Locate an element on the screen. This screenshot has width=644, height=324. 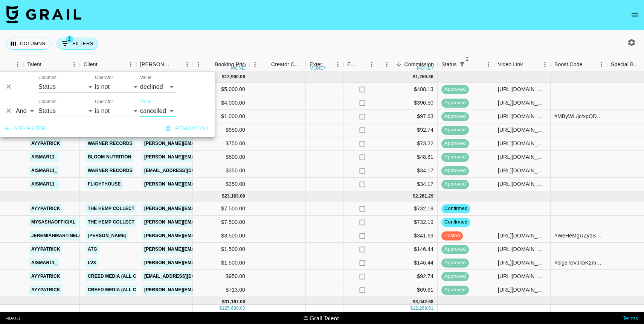
a: Flighthouse is located at coordinates (104, 184).